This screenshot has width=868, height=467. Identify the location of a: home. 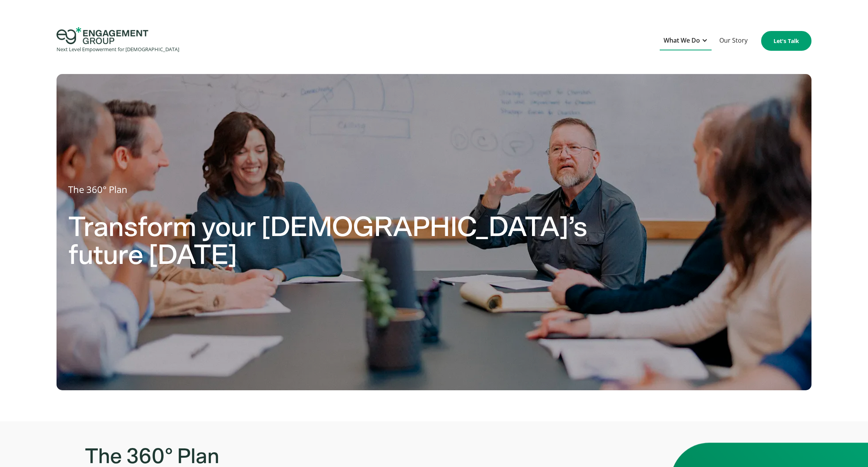
(118, 40).